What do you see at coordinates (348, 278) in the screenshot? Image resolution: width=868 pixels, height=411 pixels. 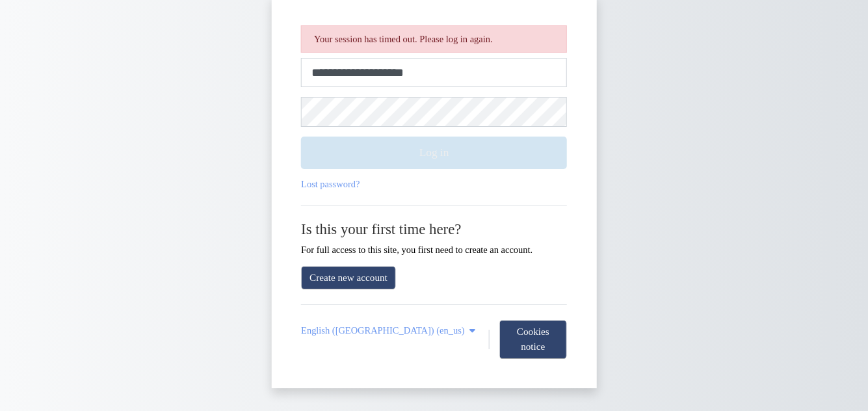 I see `a: Create new account` at bounding box center [348, 278].